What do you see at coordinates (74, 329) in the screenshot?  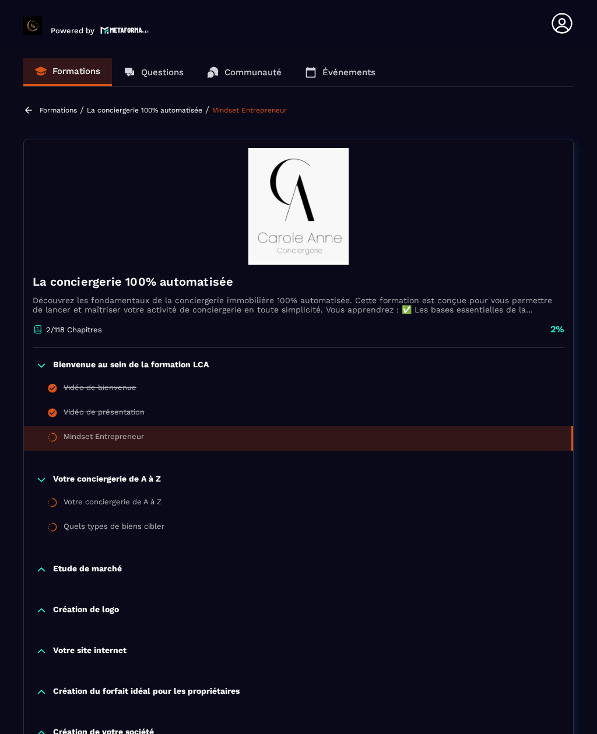 I see `p: 2/118 Chapitres` at bounding box center [74, 329].